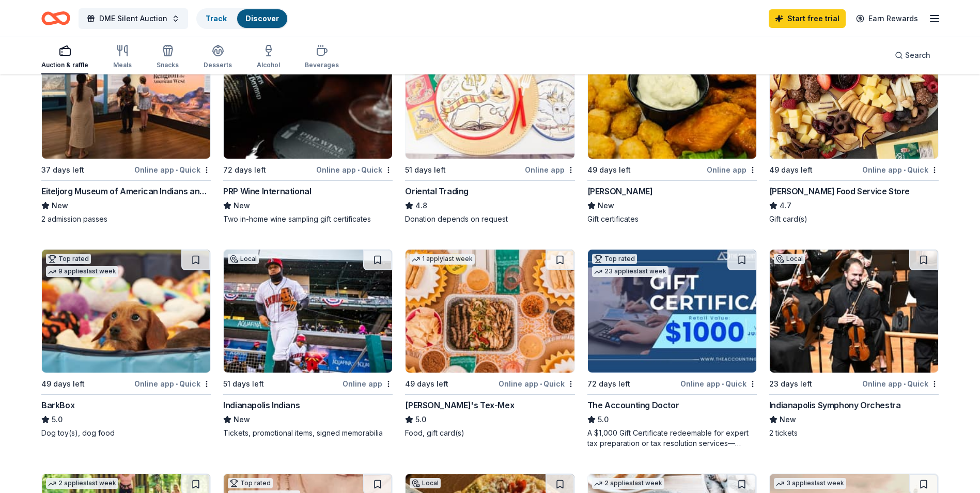  I want to click on img: Image for BarkBox, so click(126, 311).